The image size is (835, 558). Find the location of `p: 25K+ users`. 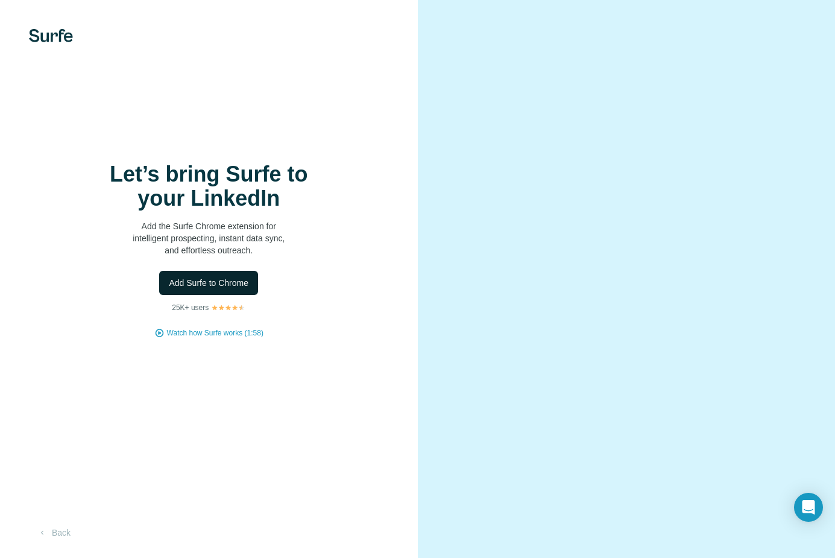

p: 25K+ users is located at coordinates (190, 307).